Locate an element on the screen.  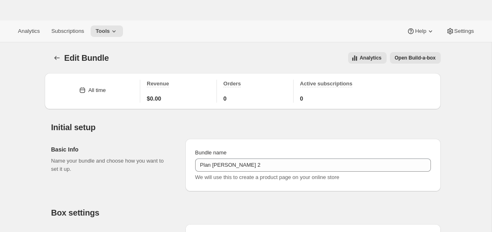
button: Settings is located at coordinates (460, 31).